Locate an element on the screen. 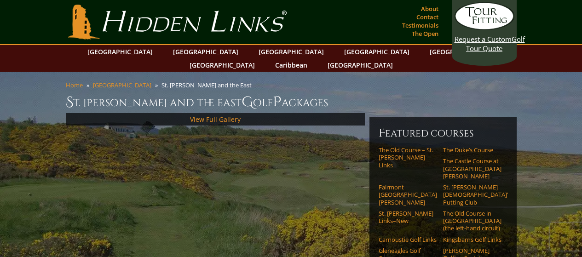  a: Kingsbarns Golf Links is located at coordinates (472, 240).